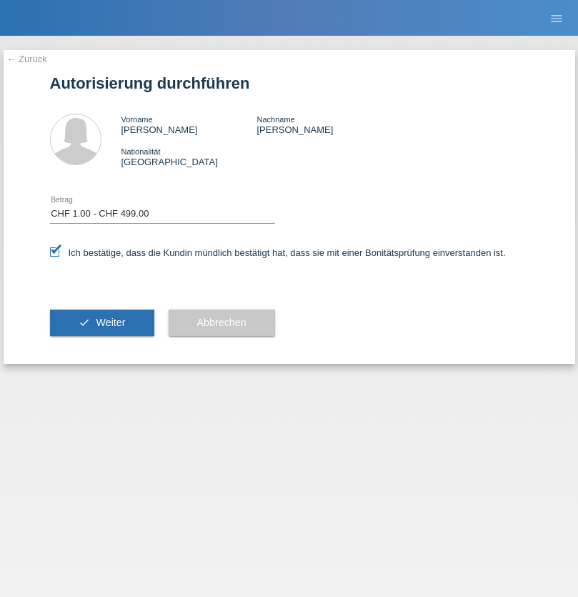  What do you see at coordinates (27, 59) in the screenshot?
I see `a: ← Zurück` at bounding box center [27, 59].